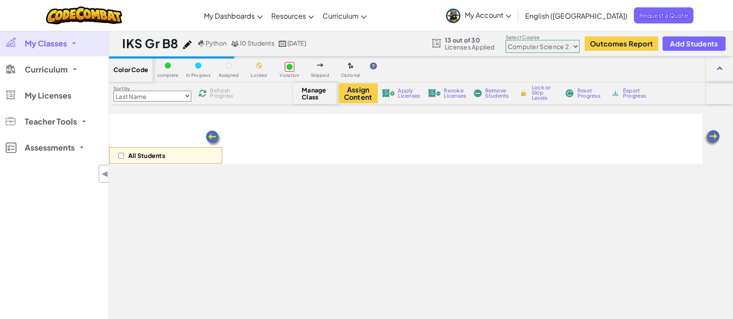 The width and height of the screenshot is (733, 319). I want to click on span: Locked, so click(259, 75).